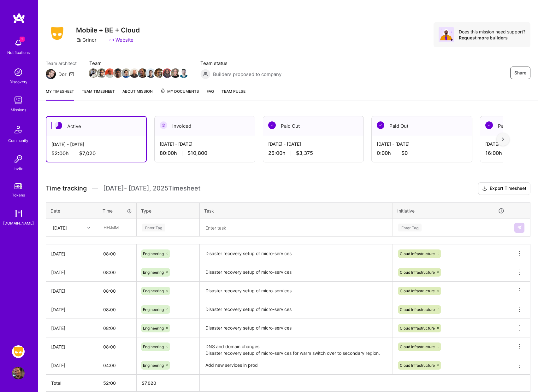 This screenshot has height=392, width=538. What do you see at coordinates (422, 153) in the screenshot?
I see `div: 0:00 h` at bounding box center [422, 153].